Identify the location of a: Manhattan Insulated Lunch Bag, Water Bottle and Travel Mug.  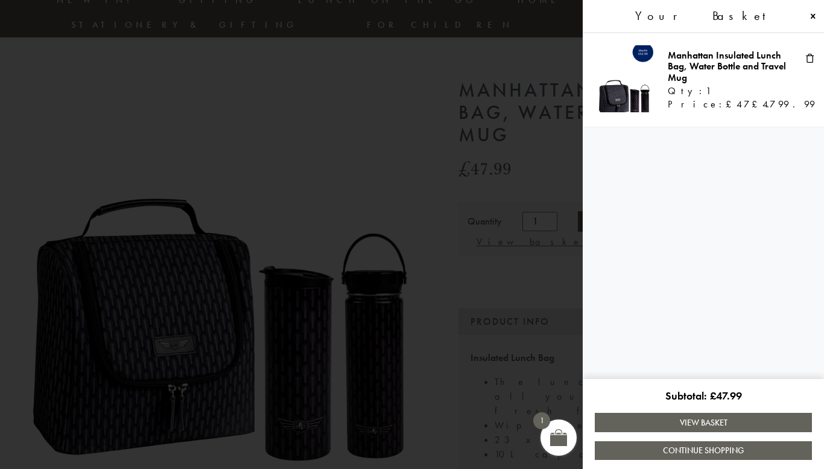
(727, 66).